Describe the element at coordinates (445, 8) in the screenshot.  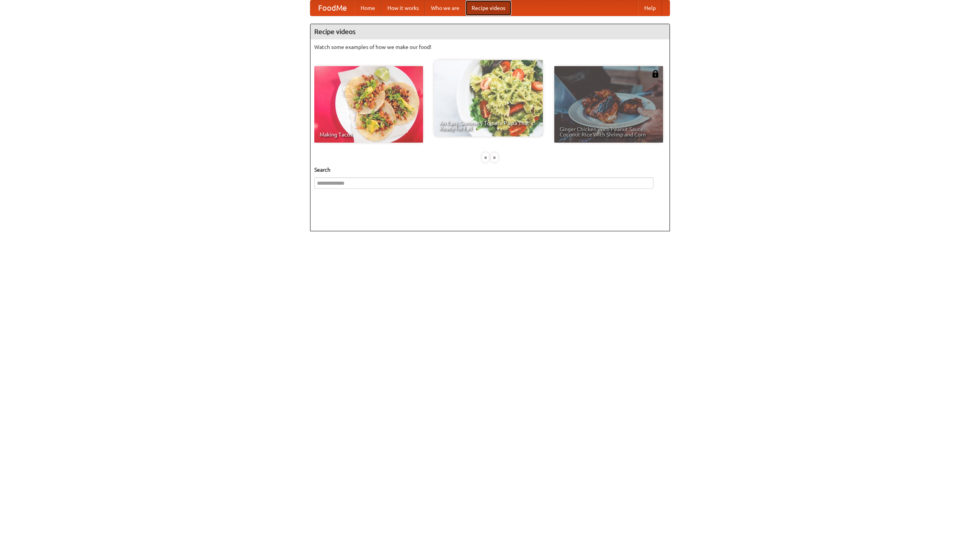
I see `a: Who we are` at that location.